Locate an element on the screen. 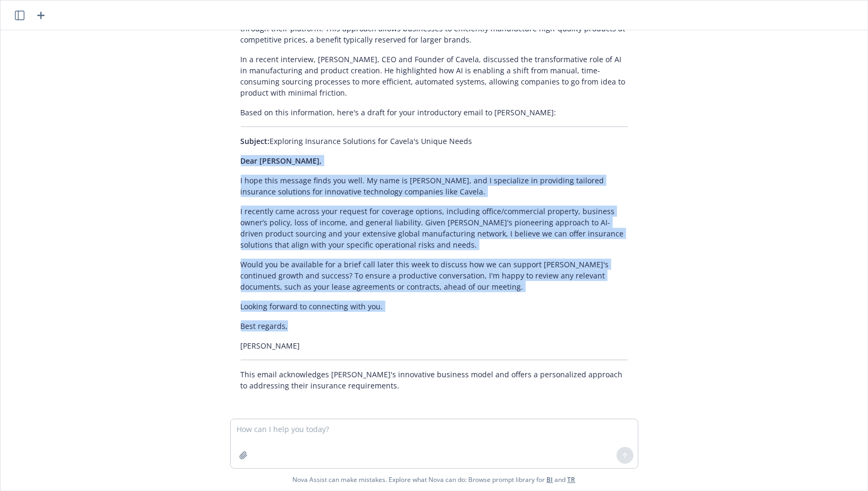 The image size is (868, 491). p: Exploring Insurance Solutions for Cavela's Unique Needs is located at coordinates (434, 141).